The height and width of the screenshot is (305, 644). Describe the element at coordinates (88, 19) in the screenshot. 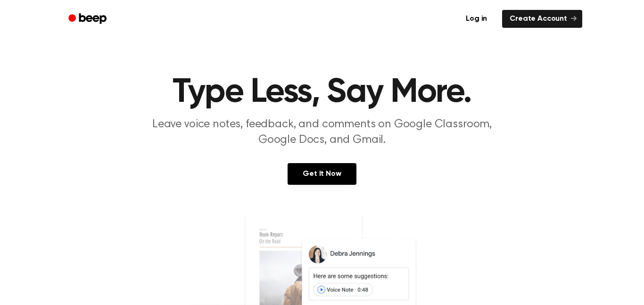

I see `a: Beep` at that location.